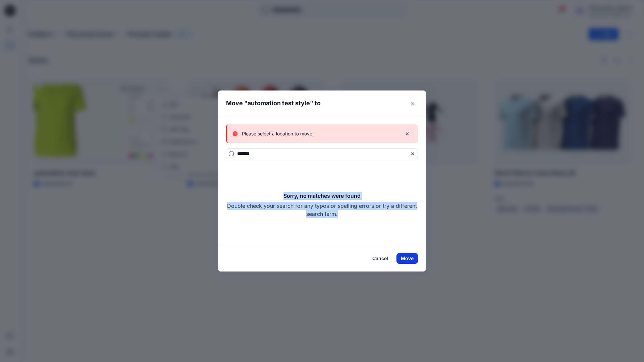 The height and width of the screenshot is (362, 644). Describe the element at coordinates (279, 103) in the screenshot. I see `p: automation test style` at that location.